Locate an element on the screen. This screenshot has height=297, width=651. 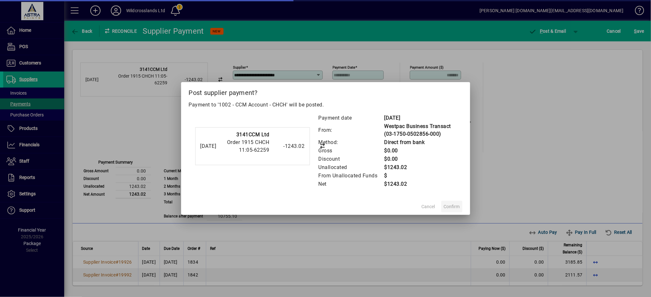
td: From: is located at coordinates (351, 130).